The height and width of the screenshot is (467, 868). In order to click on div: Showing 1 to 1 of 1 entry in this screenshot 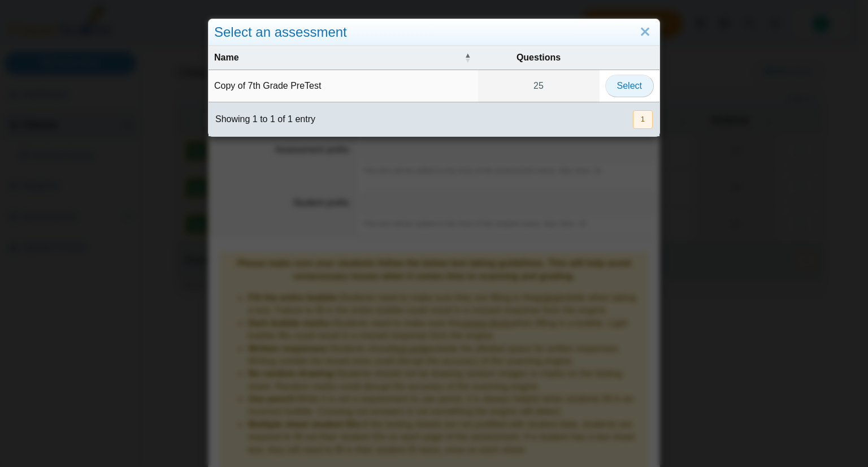, I will do `click(261, 119)`.